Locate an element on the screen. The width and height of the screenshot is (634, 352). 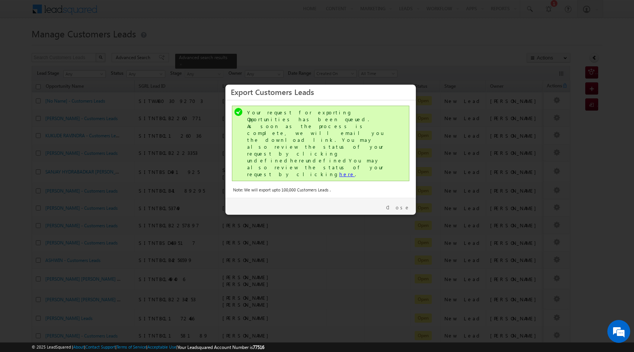
a: Contact Support is located at coordinates (100, 346).